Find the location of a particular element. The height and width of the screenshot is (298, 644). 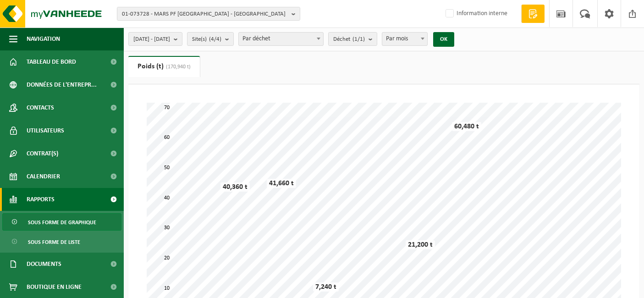

span: Rapports is located at coordinates (40, 199).